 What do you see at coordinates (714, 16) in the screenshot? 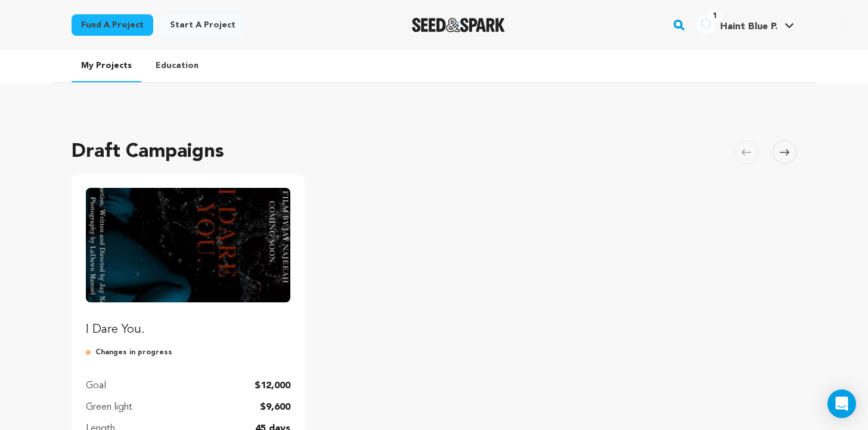
I see `span: 1` at bounding box center [714, 16].